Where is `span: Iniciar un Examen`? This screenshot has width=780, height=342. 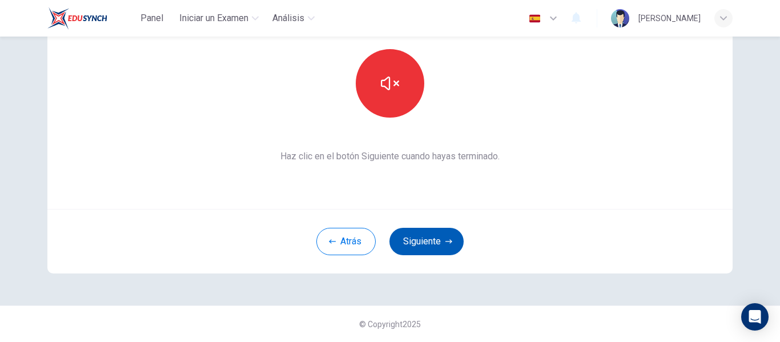
span: Iniciar un Examen is located at coordinates (214, 18).